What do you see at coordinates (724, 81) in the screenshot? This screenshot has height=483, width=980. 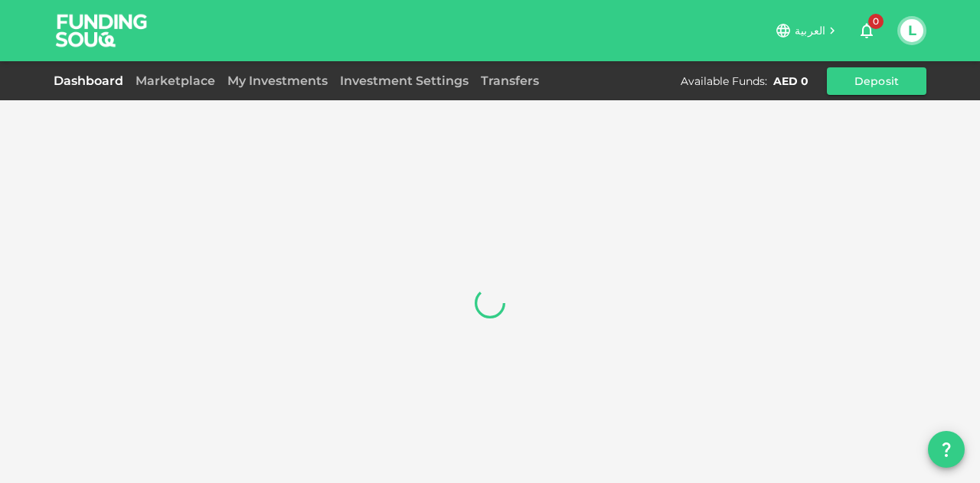 I see `div: Available Funds :` at bounding box center [724, 81].